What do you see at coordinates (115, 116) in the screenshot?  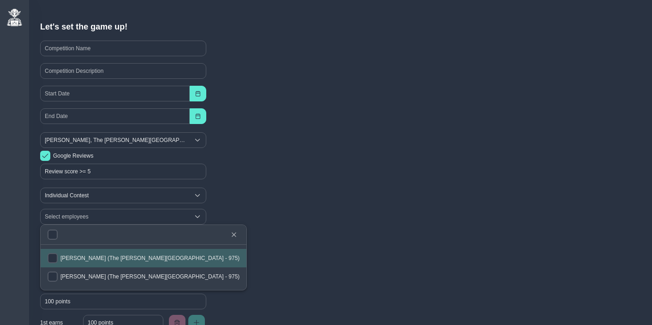 I see `input: End Date` at bounding box center [115, 116].